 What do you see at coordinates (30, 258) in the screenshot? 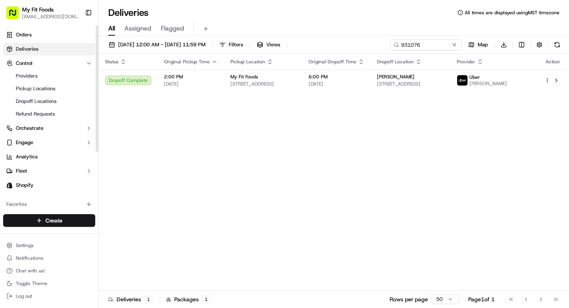
I see `span: Notifications` at bounding box center [30, 258].